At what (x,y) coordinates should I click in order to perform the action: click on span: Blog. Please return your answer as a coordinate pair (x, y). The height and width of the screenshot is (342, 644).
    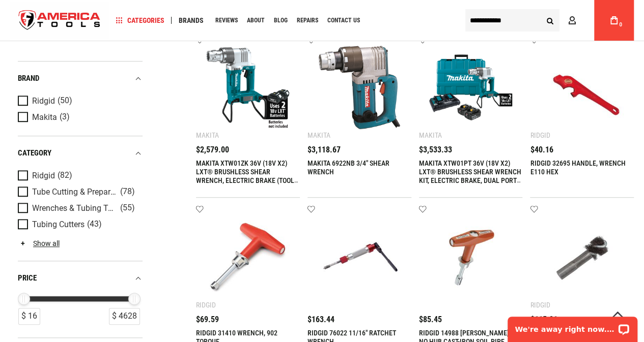
    Looking at the image, I should click on (280, 20).